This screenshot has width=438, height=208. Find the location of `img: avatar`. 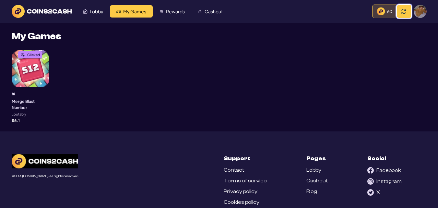

img: avatar is located at coordinates (420, 11).